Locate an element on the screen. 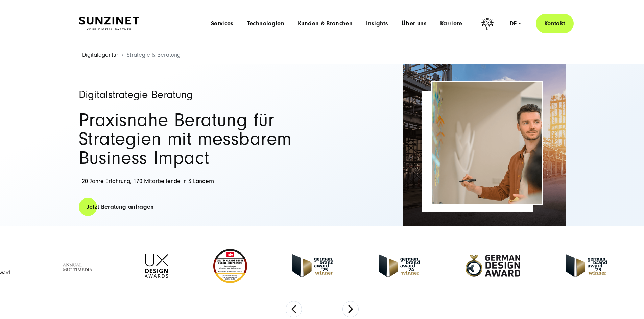 The height and width of the screenshot is (319, 644). button: Next is located at coordinates (351, 309).